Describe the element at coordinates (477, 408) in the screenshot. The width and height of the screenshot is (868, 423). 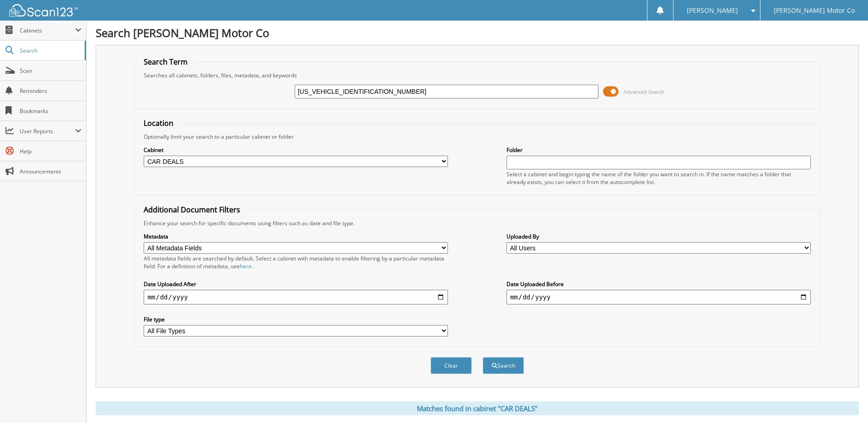
I see `div: Matches found in cabinet "CAR DEALS"` at that location.